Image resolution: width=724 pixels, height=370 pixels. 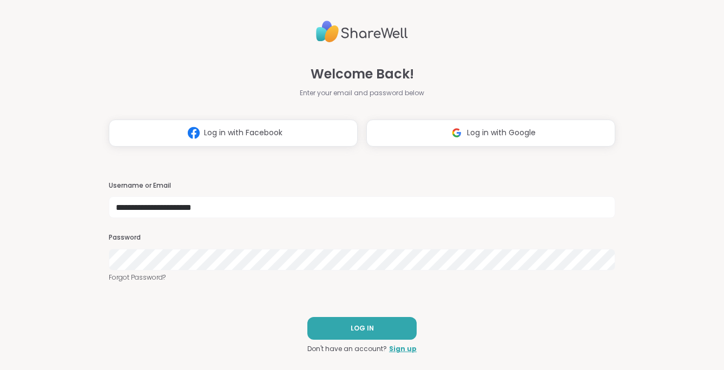 I want to click on h3: Password, so click(x=362, y=238).